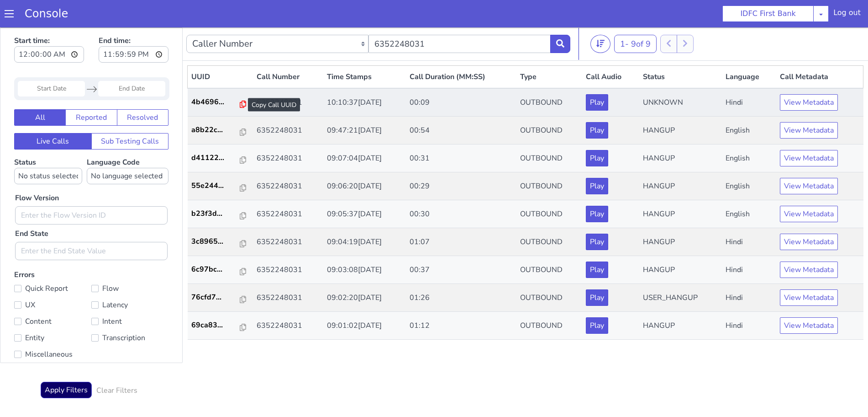 The height and width of the screenshot is (417, 868). I want to click on a: 55e244..., so click(220, 158).